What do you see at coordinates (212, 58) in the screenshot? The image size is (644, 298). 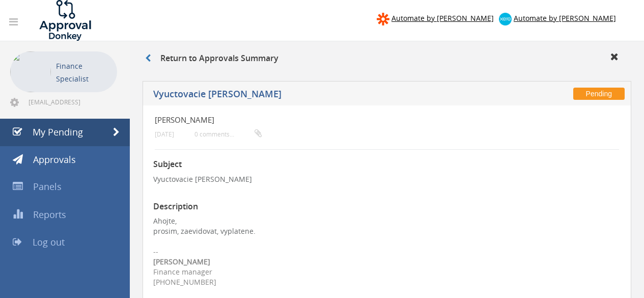 I see `h3: Return to Approvals Summary` at bounding box center [212, 58].